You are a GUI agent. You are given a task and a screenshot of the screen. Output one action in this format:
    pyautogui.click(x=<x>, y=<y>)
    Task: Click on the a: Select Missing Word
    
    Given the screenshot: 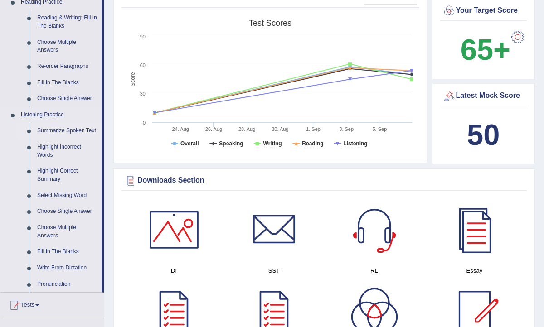 What is the action you would take?
    pyautogui.click(x=67, y=196)
    